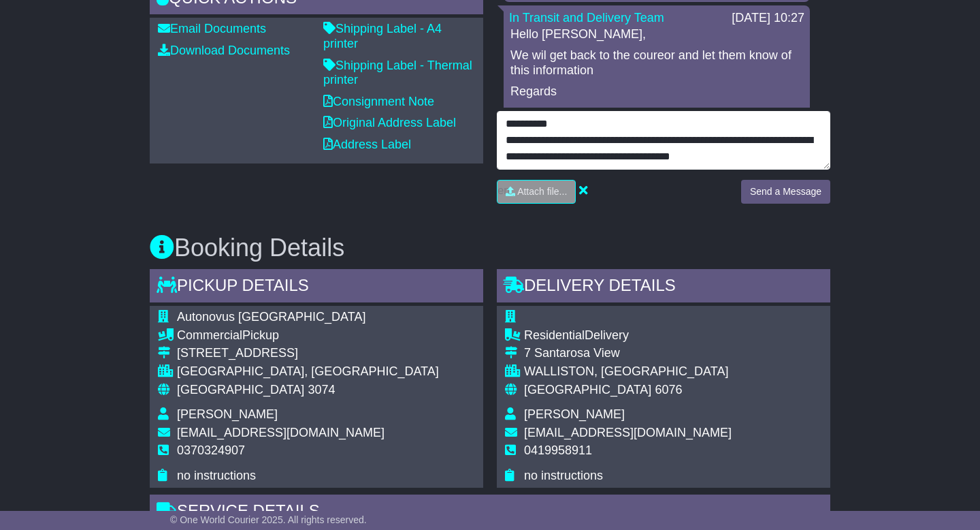  What do you see at coordinates (663, 287) in the screenshot?
I see `div: Delivery Details` at bounding box center [663, 287].